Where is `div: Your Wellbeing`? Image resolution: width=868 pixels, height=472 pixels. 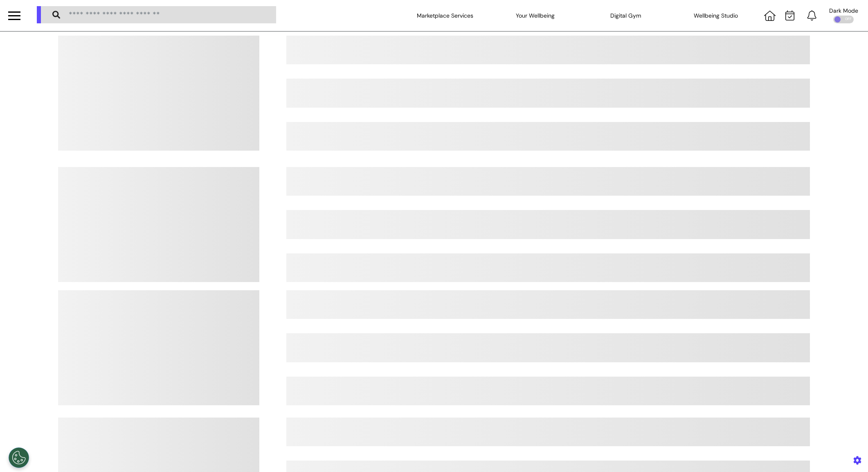
div: Your Wellbeing is located at coordinates (535, 16).